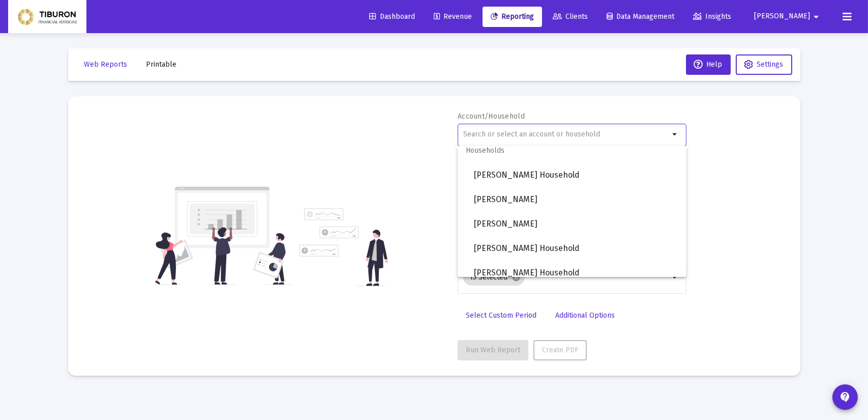 The height and width of the screenshot is (420, 868). Describe the element at coordinates (392, 17) in the screenshot. I see `a: Dashboard` at that location.